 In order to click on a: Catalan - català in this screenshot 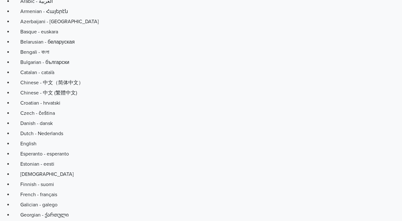, I will do `click(207, 72)`.